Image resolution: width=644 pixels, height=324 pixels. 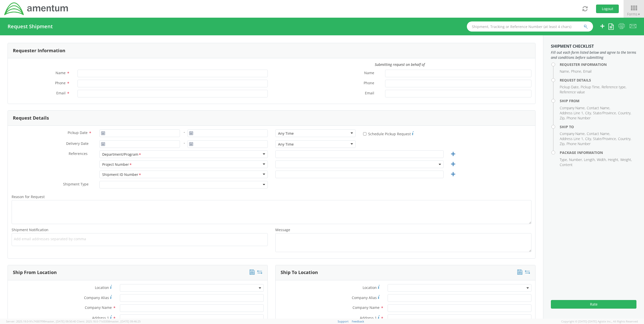 What do you see at coordinates (593, 304) in the screenshot?
I see `button: Rate` at bounding box center [593, 304].